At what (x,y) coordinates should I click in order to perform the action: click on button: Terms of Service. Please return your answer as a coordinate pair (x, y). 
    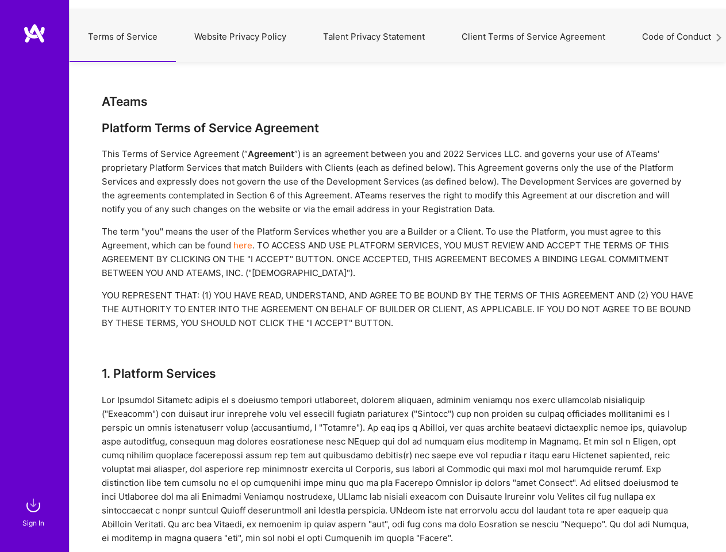
    Looking at the image, I should click on (123, 37).